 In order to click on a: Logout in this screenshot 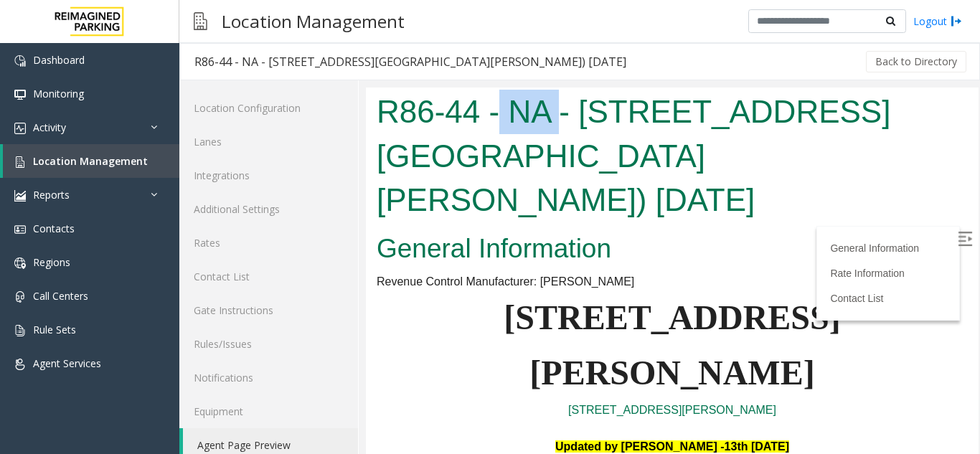, I will do `click(938, 21)`.